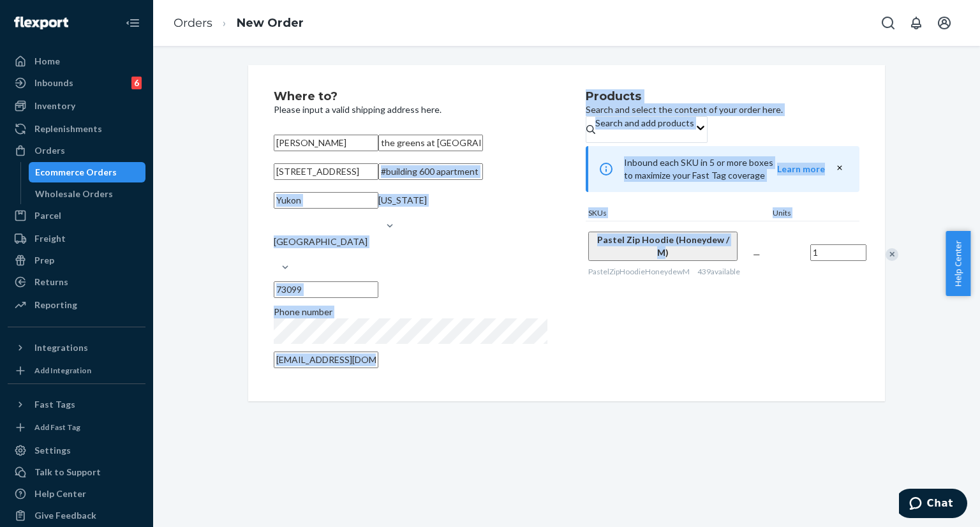 The image size is (980, 527). I want to click on input: Search and add products, so click(596, 136).